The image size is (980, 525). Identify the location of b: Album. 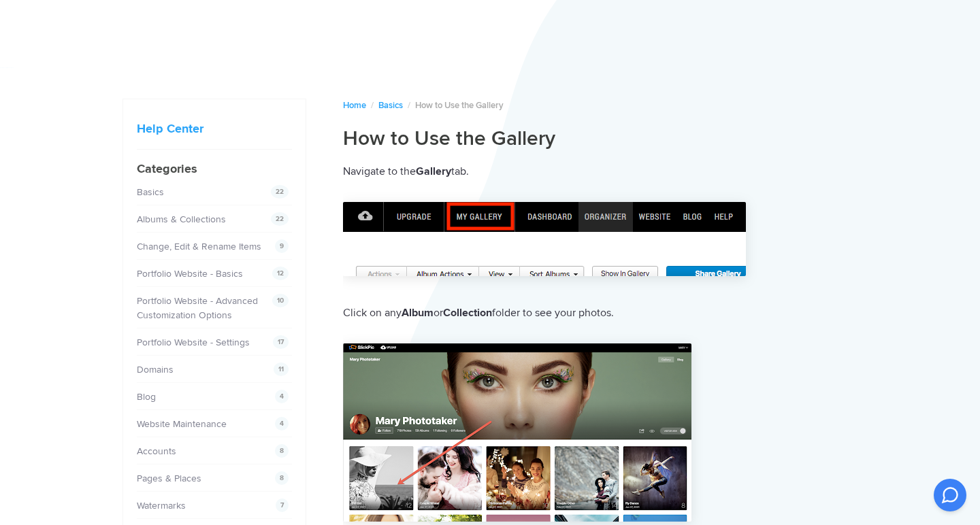
(417, 313).